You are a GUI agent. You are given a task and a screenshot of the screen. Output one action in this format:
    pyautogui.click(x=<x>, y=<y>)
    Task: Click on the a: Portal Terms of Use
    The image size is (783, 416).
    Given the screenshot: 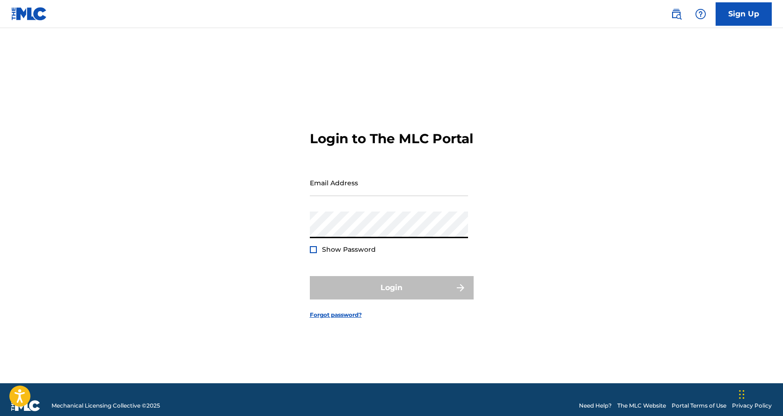 What is the action you would take?
    pyautogui.click(x=699, y=406)
    